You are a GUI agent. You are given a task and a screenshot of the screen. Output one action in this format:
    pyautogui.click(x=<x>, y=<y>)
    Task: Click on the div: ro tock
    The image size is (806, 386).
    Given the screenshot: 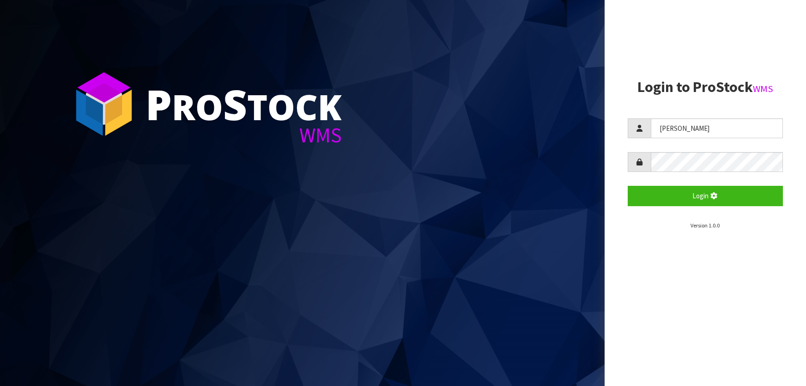 What is the action you would take?
    pyautogui.click(x=243, y=104)
    